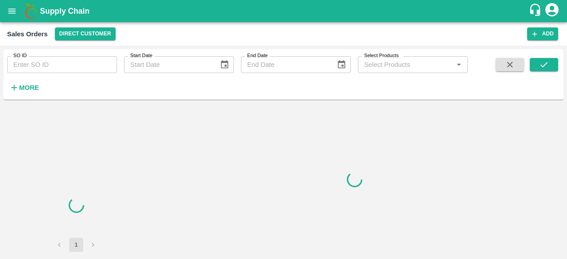  I want to click on button: More, so click(24, 88).